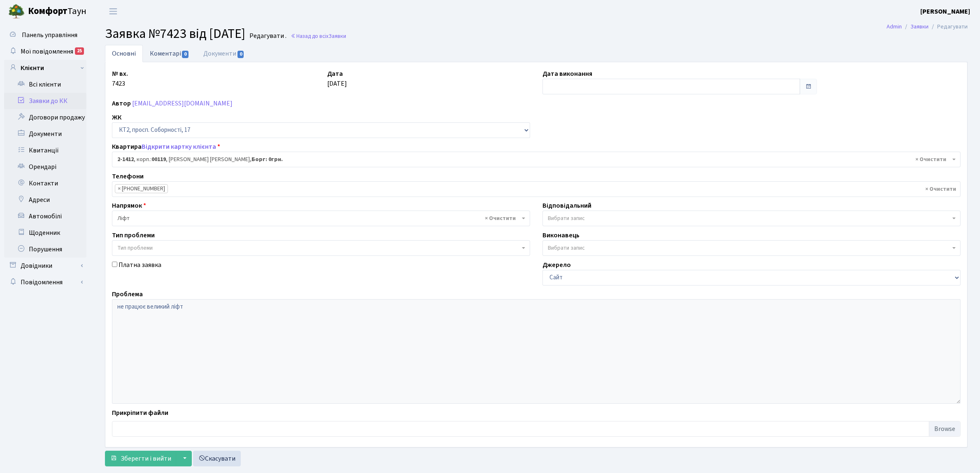 Image resolution: width=980 pixels, height=473 pixels. Describe the element at coordinates (129, 206) in the screenshot. I see `label: Напрямок` at that location.